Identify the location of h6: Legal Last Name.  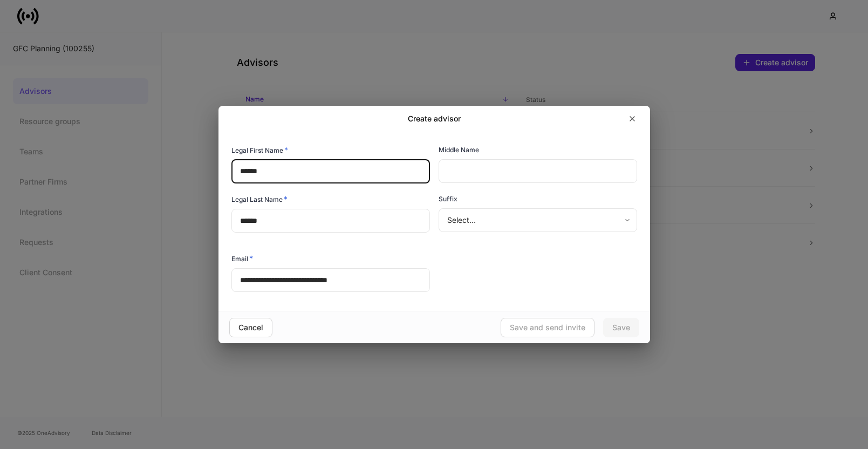
(259, 199).